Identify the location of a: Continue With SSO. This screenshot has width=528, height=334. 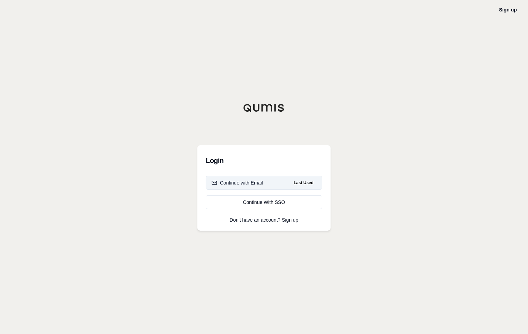
(264, 202).